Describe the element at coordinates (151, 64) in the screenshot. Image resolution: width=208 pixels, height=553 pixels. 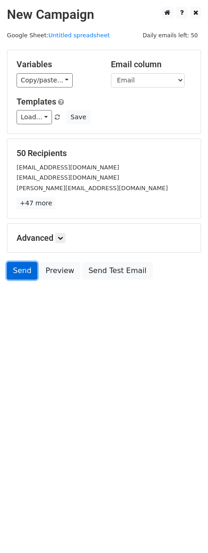
I see `h5: Email column` at that location.